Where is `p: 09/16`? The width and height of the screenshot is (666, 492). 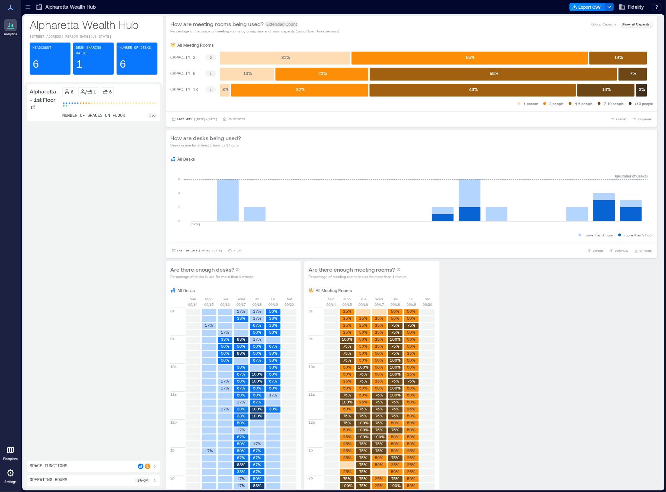 p: 09/16 is located at coordinates (225, 305).